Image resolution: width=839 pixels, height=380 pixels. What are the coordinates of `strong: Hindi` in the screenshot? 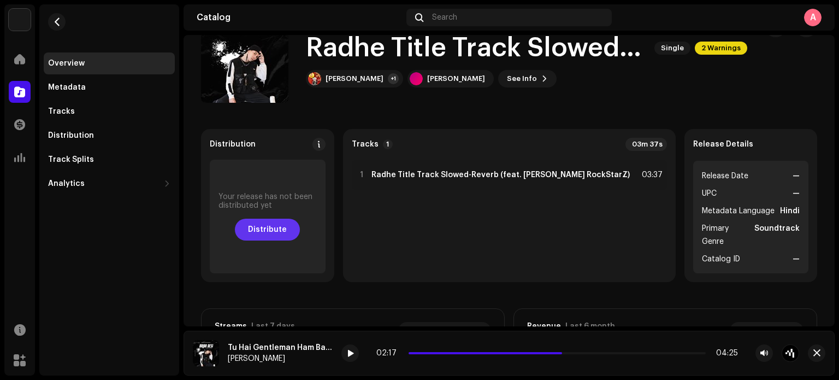 It's located at (790, 211).